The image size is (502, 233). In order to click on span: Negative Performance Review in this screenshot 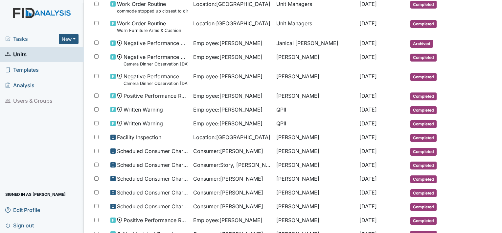, I will do `click(156, 43)`.